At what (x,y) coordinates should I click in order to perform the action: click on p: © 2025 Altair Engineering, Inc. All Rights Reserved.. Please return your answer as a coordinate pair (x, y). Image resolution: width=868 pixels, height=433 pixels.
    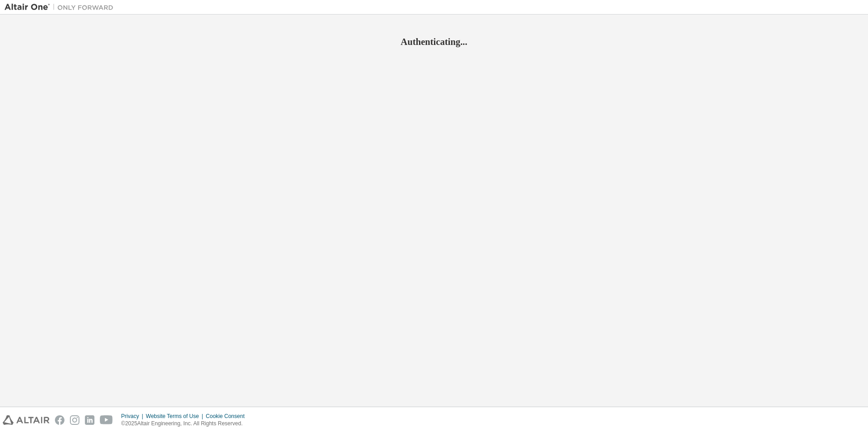
    Looking at the image, I should click on (186, 423).